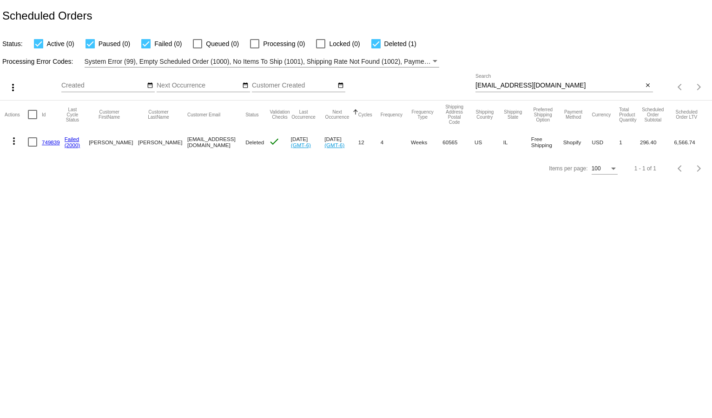 The width and height of the screenshot is (712, 418). Describe the element at coordinates (630, 114) in the screenshot. I see `mat-header-cell: Total Product Quantity` at that location.